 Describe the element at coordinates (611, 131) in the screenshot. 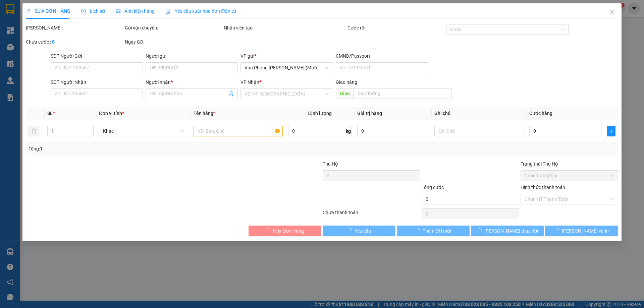

I see `button: plus` at that location.